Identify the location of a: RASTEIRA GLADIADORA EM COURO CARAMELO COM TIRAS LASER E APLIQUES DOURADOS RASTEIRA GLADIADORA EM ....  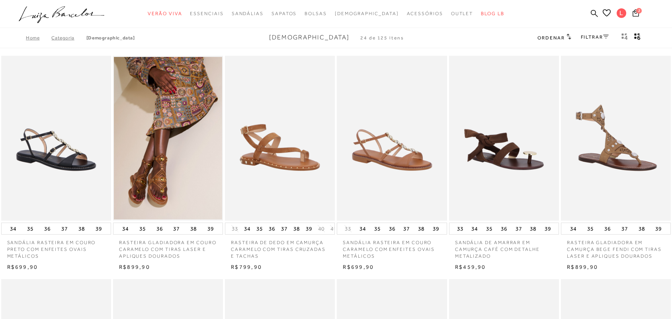
(168, 138).